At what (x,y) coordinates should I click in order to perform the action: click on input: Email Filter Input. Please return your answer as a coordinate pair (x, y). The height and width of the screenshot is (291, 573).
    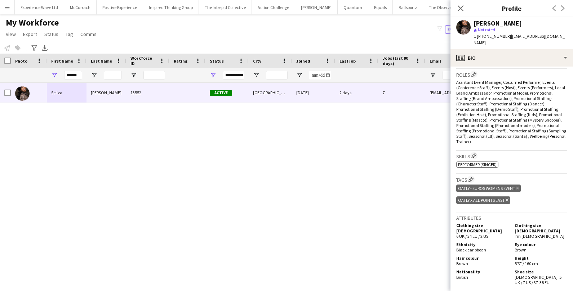
    Looking at the image, I should click on (503, 75).